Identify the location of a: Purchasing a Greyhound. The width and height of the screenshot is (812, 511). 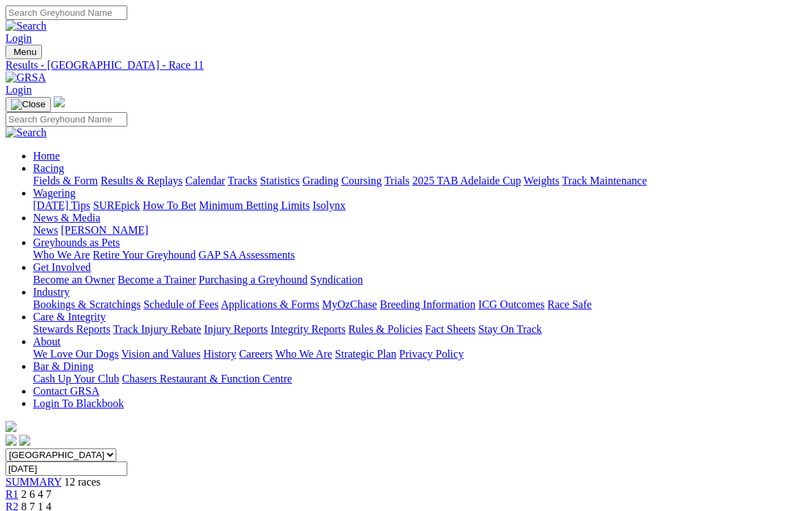
(253, 279).